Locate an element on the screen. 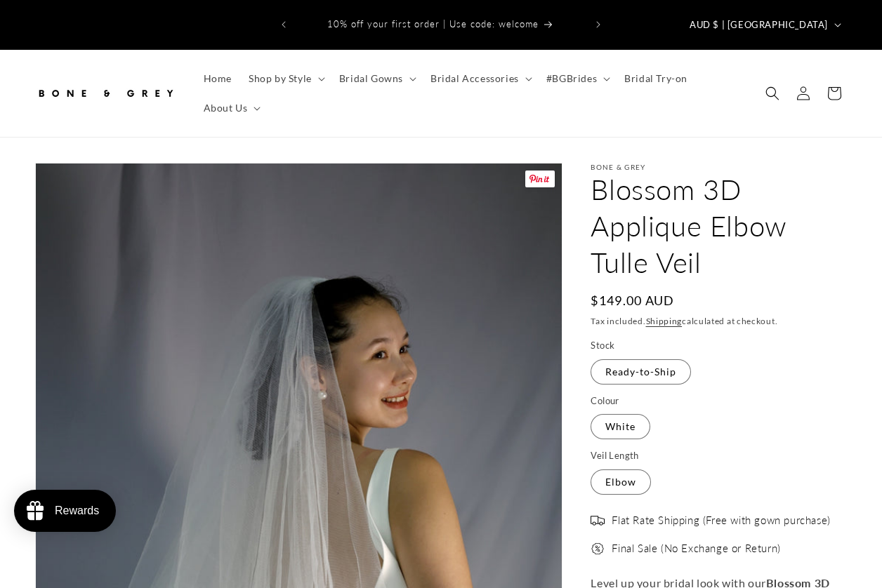 The height and width of the screenshot is (588, 882). span: Flat Rate Shipping (Free with gown purchase) is located at coordinates (721, 521).